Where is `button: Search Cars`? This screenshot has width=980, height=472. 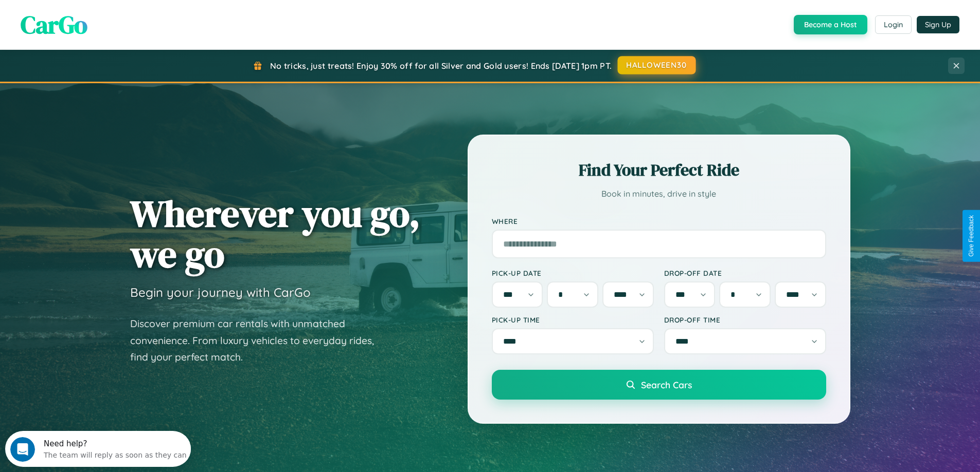 button: Search Cars is located at coordinates (659, 385).